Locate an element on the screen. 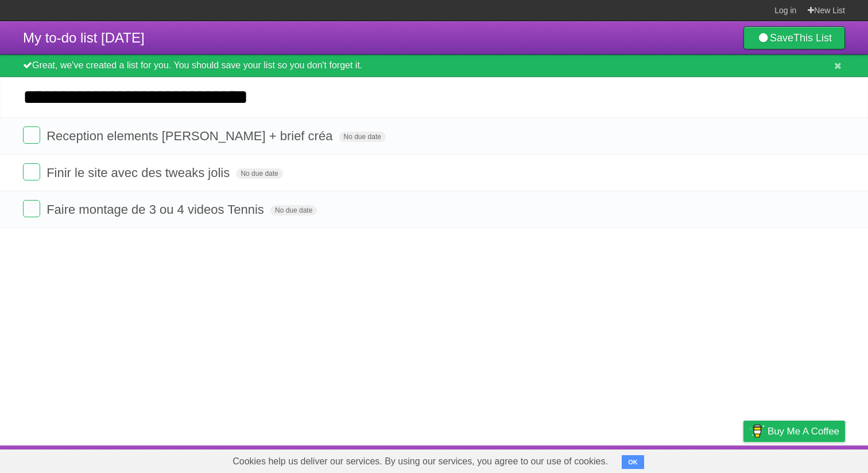 The height and width of the screenshot is (473, 868). span: Buy me a coffee is located at coordinates (803, 431).